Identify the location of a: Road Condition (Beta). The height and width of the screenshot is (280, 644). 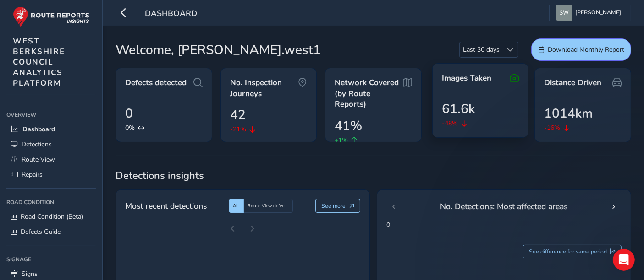
(51, 216).